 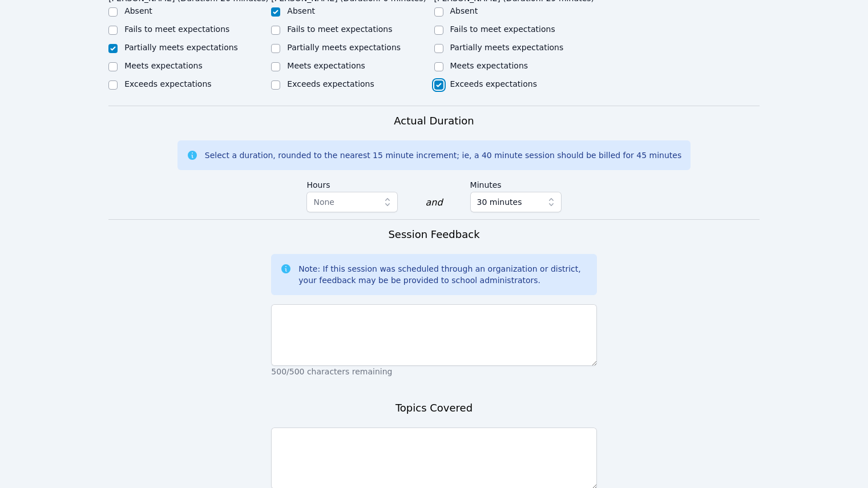 I want to click on div: Note: If this session was scheduled through an organization or district, your feedback may be be ..., so click(x=443, y=275).